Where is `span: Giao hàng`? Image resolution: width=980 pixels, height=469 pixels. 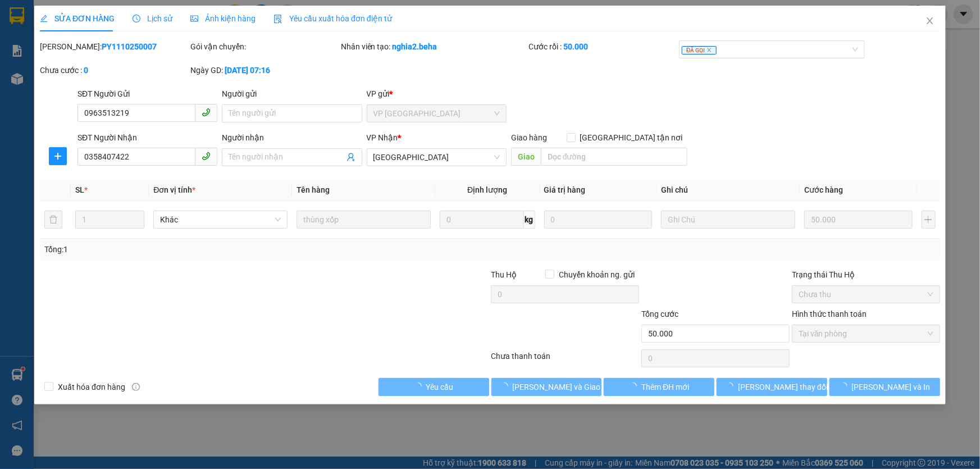
span: Giao hàng is located at coordinates (529, 138).